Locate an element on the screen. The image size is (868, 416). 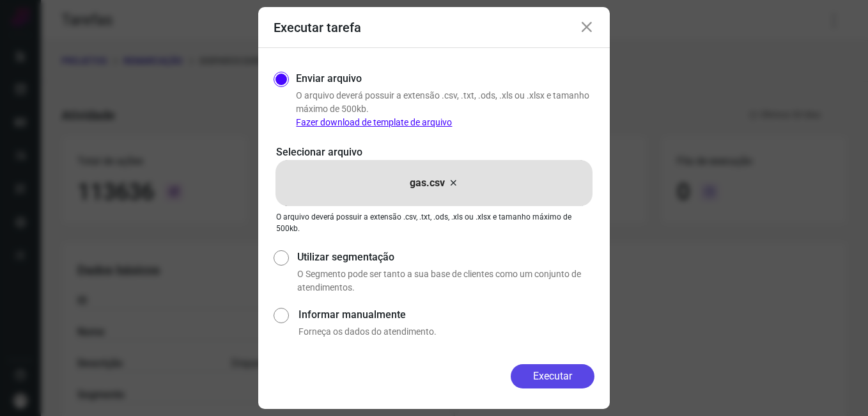
label: Informar manualmente is located at coordinates (446, 315).